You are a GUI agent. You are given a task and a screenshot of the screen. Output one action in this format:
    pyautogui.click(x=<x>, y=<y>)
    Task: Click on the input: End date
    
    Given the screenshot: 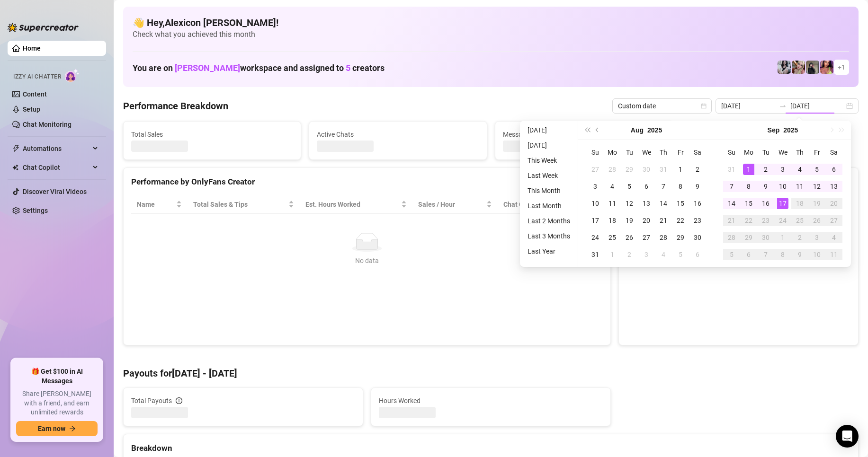 What is the action you would take?
    pyautogui.click(x=817, y=106)
    